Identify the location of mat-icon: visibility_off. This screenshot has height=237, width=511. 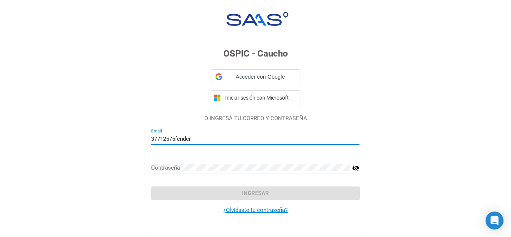
(356, 168).